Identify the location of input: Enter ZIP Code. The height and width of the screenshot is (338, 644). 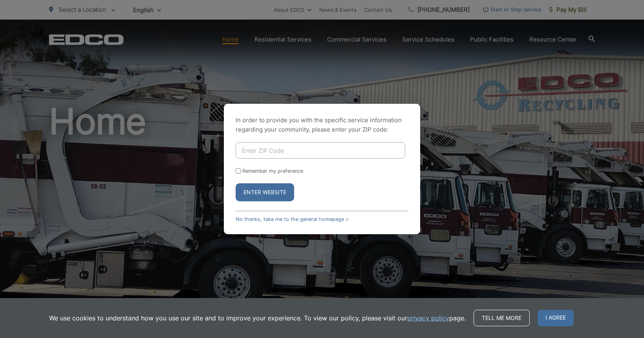
(321, 150).